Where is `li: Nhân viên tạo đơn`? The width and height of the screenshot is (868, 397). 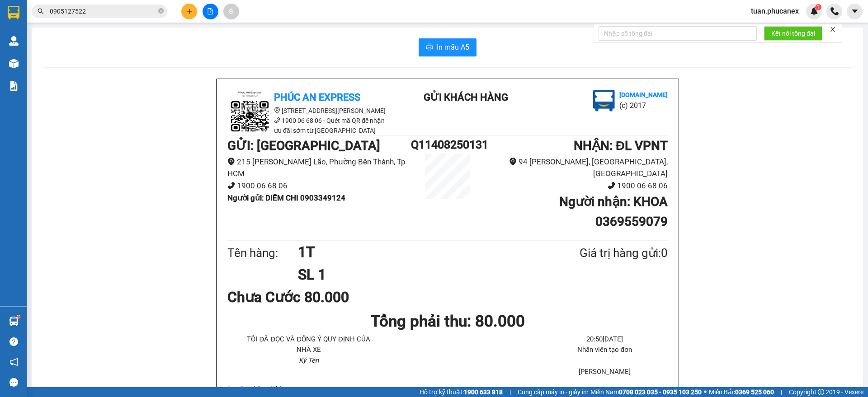 li: Nhân viên tạo đơn is located at coordinates (605, 350).